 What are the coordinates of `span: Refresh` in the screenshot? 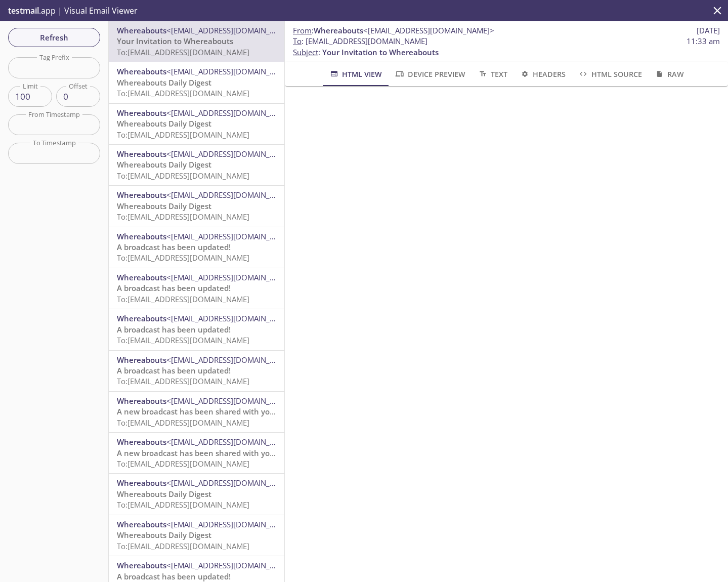 It's located at (54, 37).